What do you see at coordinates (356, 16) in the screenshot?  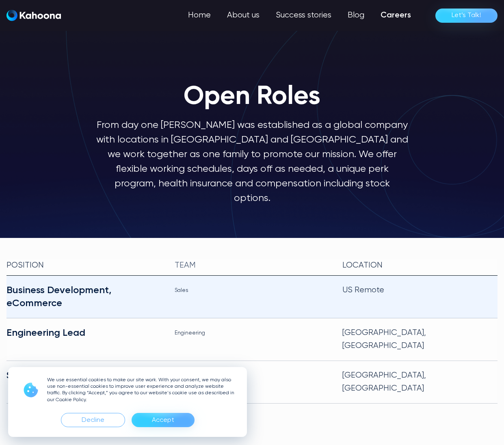 I see `a: Blog` at bounding box center [356, 16].